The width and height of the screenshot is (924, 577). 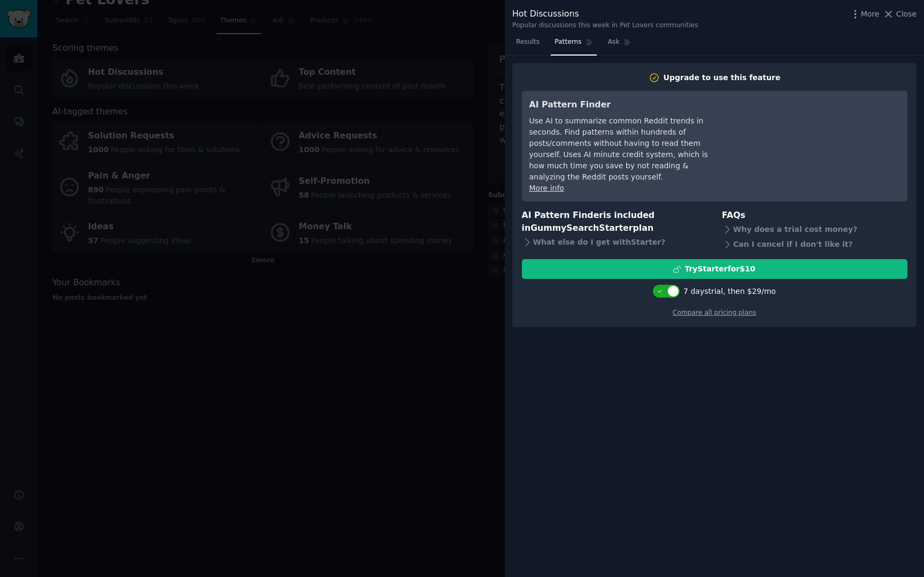 I want to click on div: Try Starter for $10, so click(x=720, y=269).